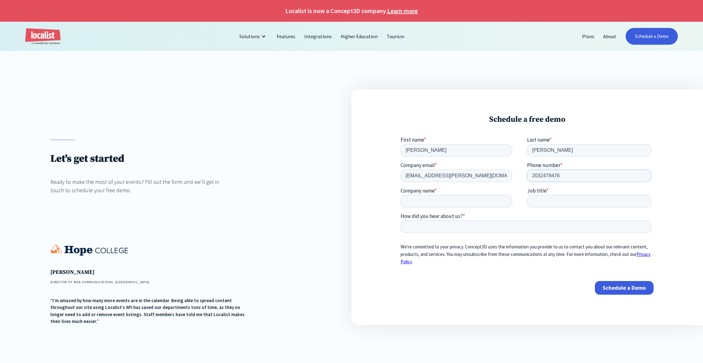 The width and height of the screenshot is (703, 363). I want to click on a: Features, so click(286, 36).